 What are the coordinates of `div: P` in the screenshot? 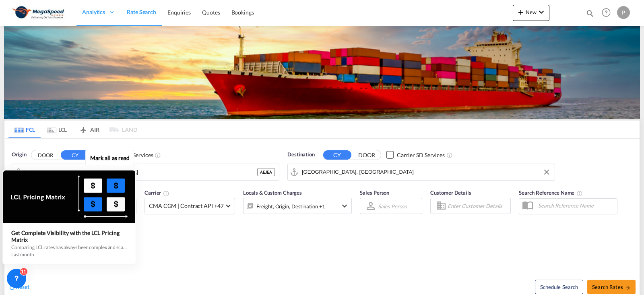 It's located at (624, 13).